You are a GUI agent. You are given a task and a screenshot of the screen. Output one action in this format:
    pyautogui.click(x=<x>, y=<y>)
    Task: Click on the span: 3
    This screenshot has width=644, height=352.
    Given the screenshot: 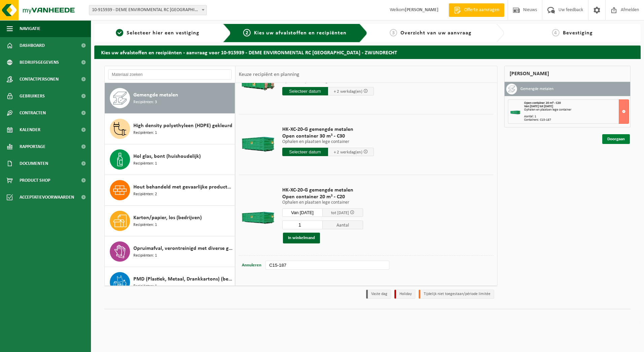 What is the action you would take?
    pyautogui.click(x=394, y=32)
    